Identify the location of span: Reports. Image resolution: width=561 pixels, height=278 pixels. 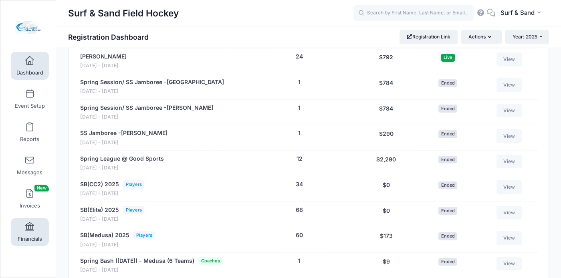
(30, 139).